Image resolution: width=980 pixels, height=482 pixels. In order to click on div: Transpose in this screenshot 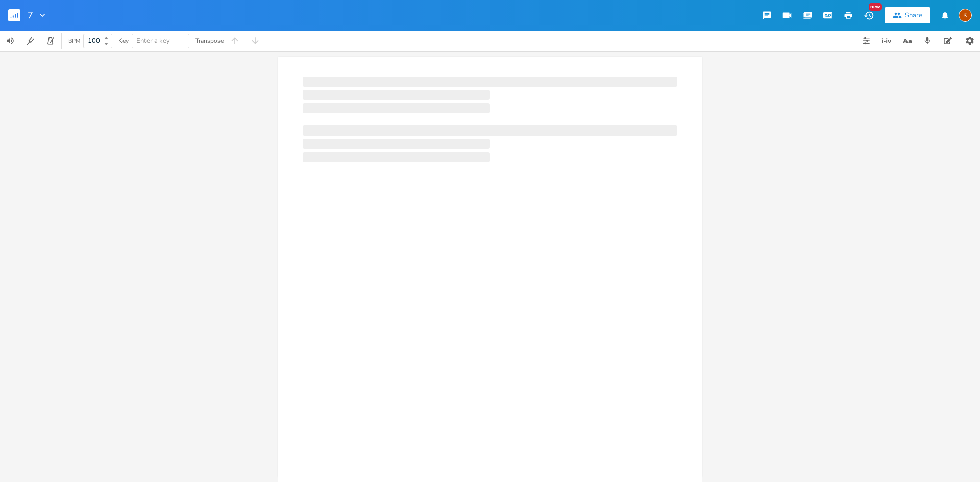, I will do `click(209, 41)`.